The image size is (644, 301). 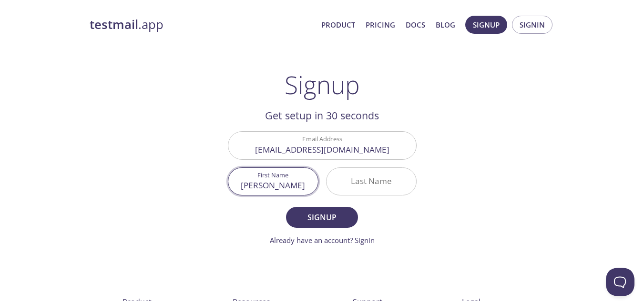 I want to click on h2: Get setup in 30 seconds, so click(x=322, y=115).